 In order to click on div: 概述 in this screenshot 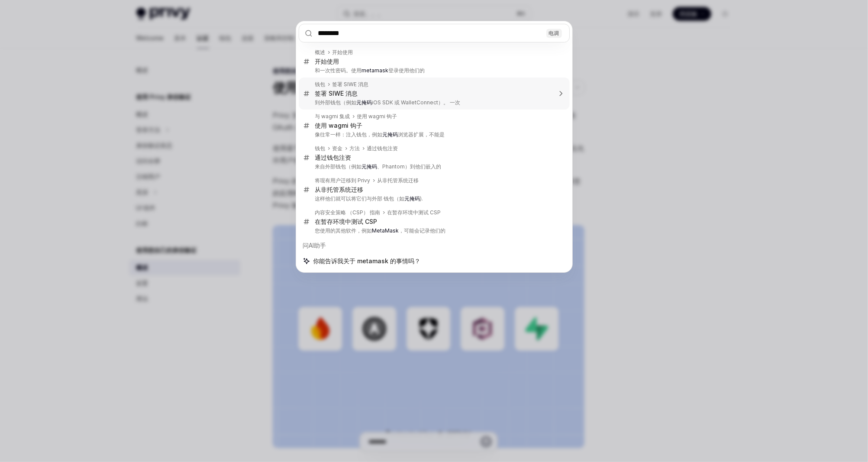, I will do `click(320, 52)`.